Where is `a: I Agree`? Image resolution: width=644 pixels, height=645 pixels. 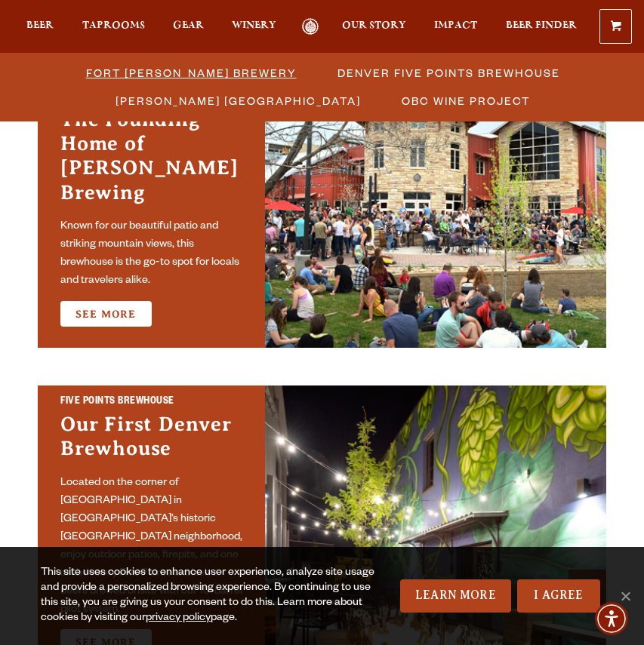
a: I Agree is located at coordinates (558, 596).